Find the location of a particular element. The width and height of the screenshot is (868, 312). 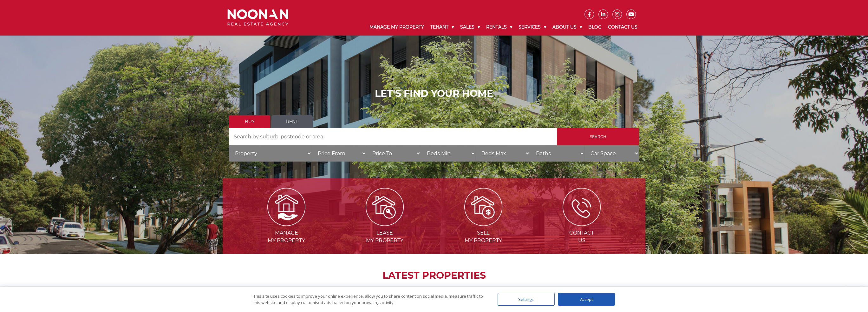

div: Accept is located at coordinates (586, 299).